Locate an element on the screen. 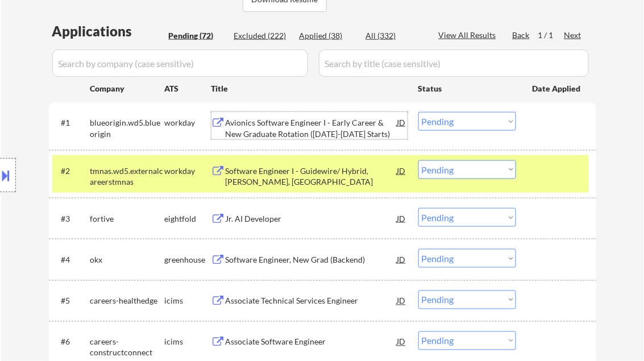 The image size is (644, 361). div: #5 is located at coordinates (71, 302).